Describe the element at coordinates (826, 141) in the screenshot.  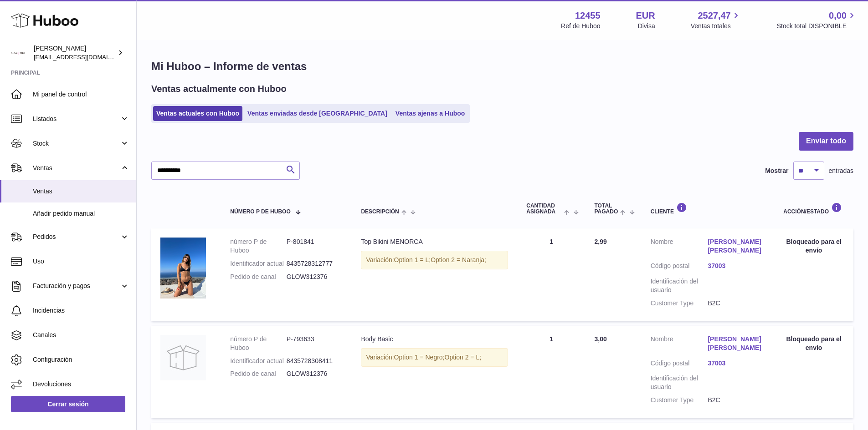
I see `button: Enviar todo` at that location.